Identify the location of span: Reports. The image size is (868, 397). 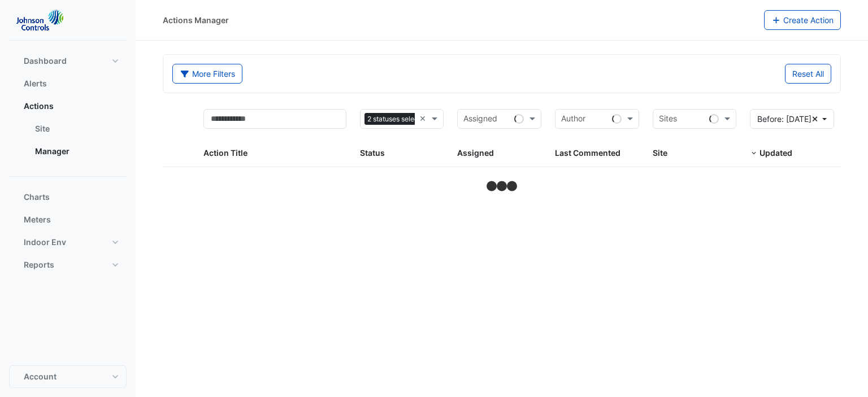
(39, 265).